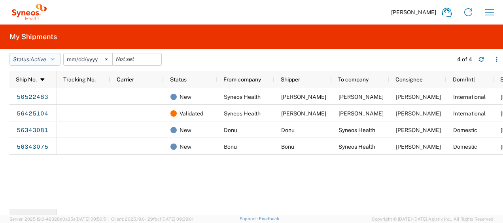 This screenshot has width=503, height=223. Describe the element at coordinates (125, 80) in the screenshot. I see `span: Carrier` at that location.